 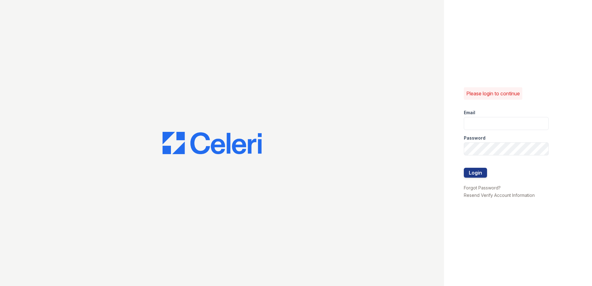 What do you see at coordinates (482, 188) in the screenshot?
I see `a: Forgot Password?` at bounding box center [482, 188].